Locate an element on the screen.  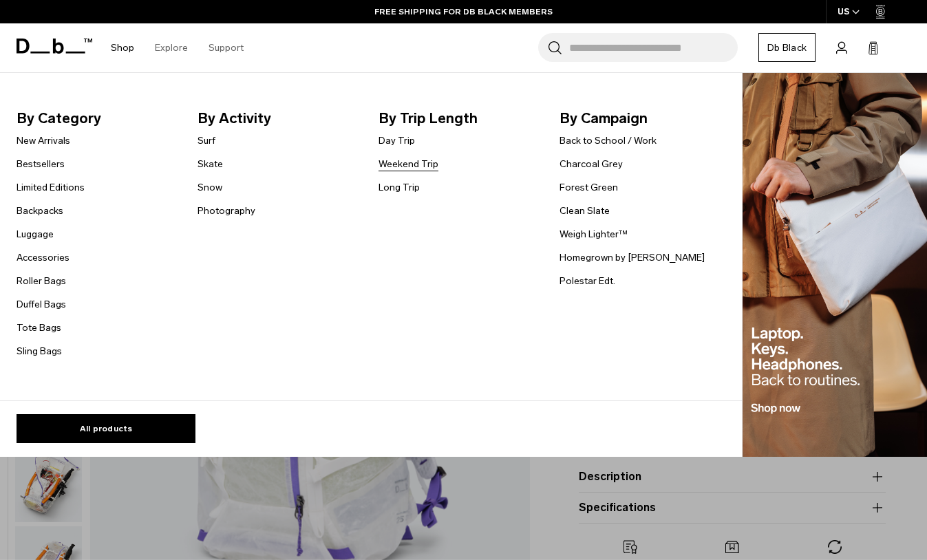
a: Weigh Lighter™ is located at coordinates (593, 234).